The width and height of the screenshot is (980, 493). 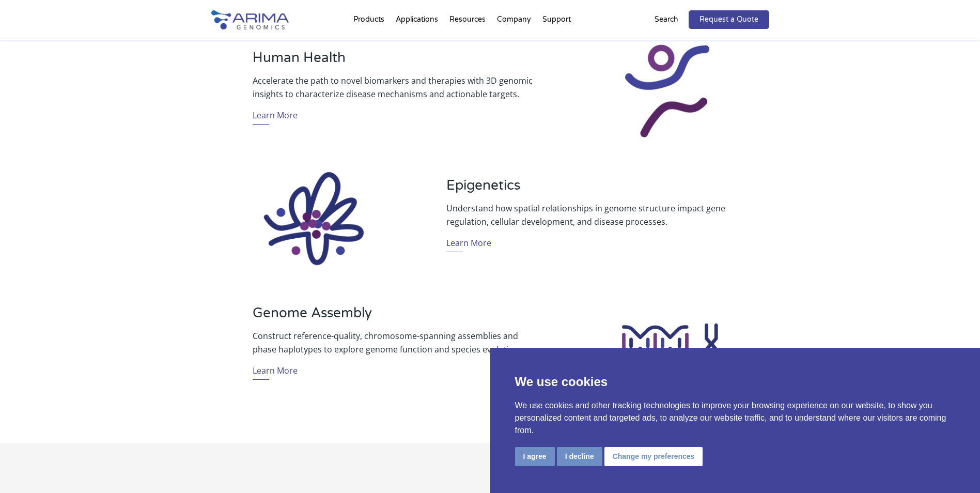 What do you see at coordinates (653, 456) in the screenshot?
I see `button: Change my preferences` at bounding box center [653, 456].